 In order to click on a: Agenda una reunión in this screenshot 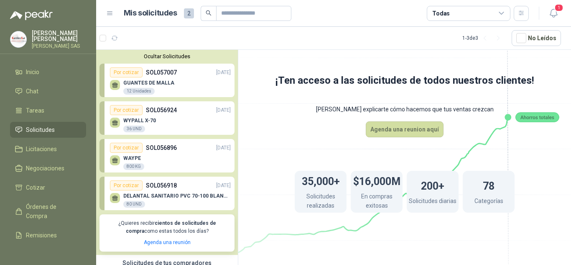, I will do `click(167, 242)`.